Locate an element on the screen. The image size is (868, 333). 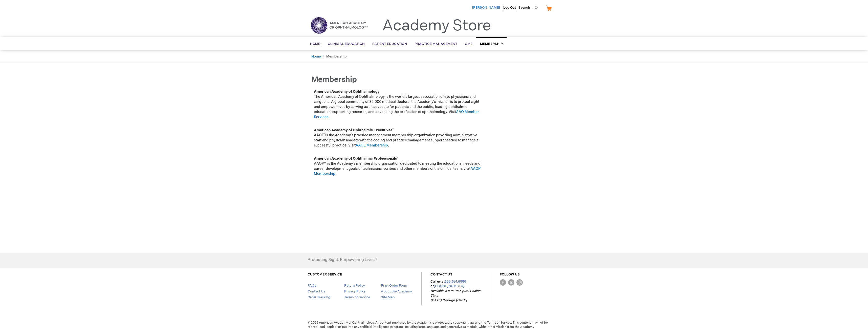
p: Call us at or is located at coordinates (456, 291).